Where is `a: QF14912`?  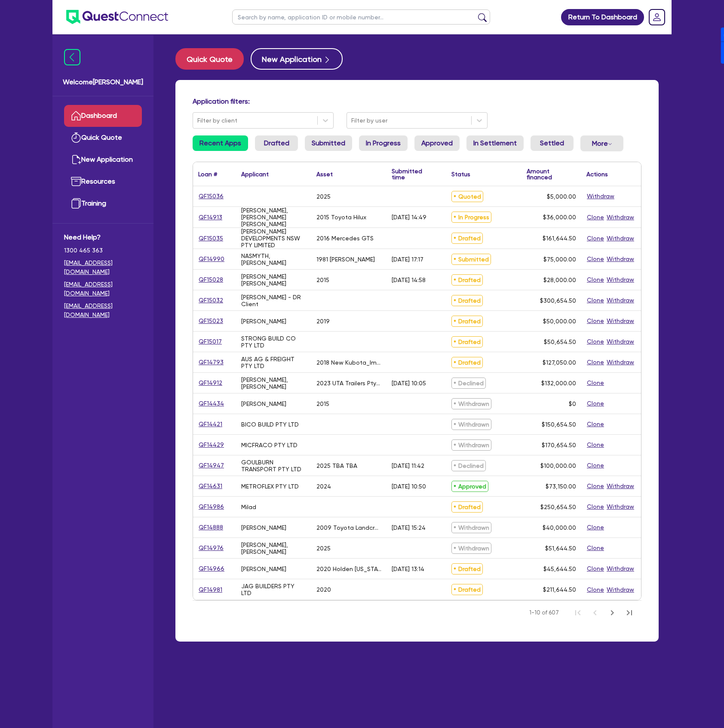
a: QF14912 is located at coordinates (211, 383).